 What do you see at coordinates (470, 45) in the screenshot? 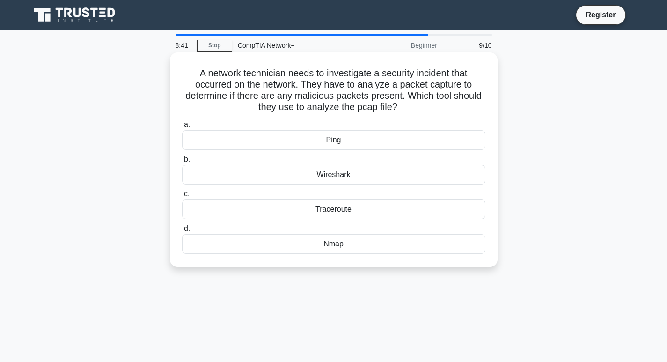
I see `div: 9/10` at bounding box center [470, 45].